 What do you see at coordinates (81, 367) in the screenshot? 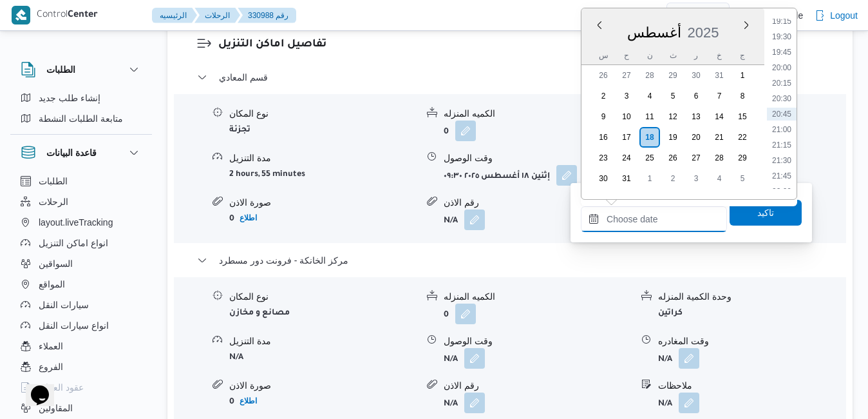
I see `button: الفروع` at bounding box center [81, 367].